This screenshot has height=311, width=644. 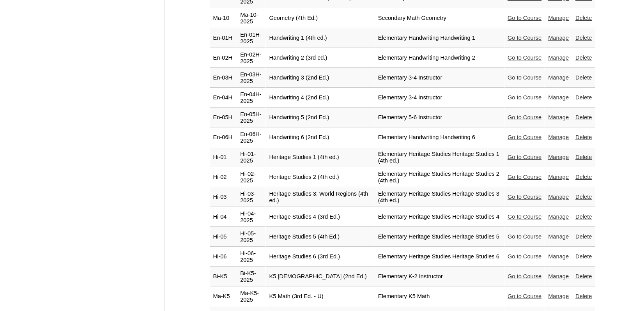 What do you see at coordinates (224, 237) in the screenshot?
I see `td: Hi-05` at bounding box center [224, 237].